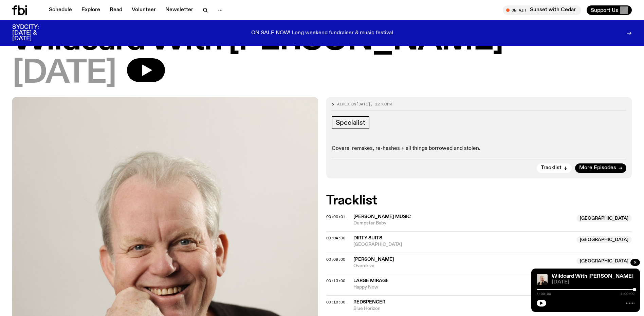  What do you see at coordinates (463, 223) in the screenshot?
I see `span: Dumpster Baby` at bounding box center [463, 223].